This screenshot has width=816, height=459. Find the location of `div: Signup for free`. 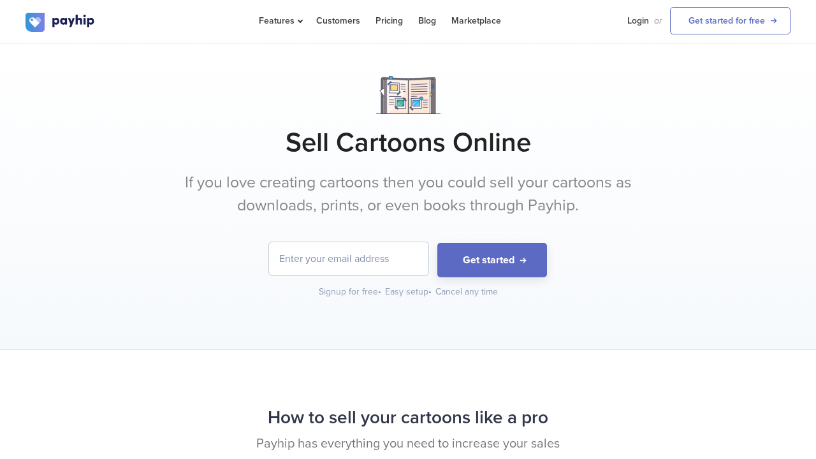

div: Signup for free is located at coordinates (351, 292).